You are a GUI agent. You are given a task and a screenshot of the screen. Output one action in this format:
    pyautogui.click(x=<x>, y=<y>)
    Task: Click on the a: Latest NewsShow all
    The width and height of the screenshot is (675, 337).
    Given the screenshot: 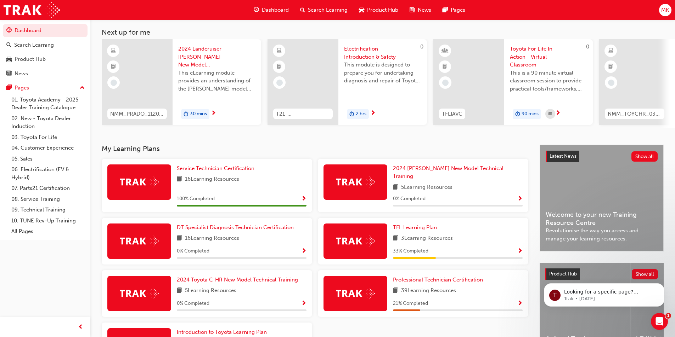 What is the action you would take?
    pyautogui.click(x=601, y=157)
    